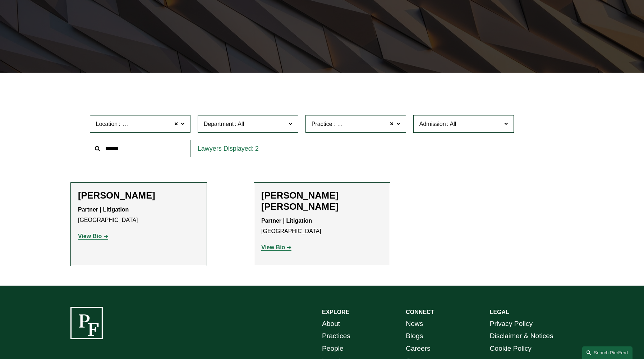  What do you see at coordinates (257, 149) in the screenshot?
I see `span: 2` at bounding box center [257, 149].